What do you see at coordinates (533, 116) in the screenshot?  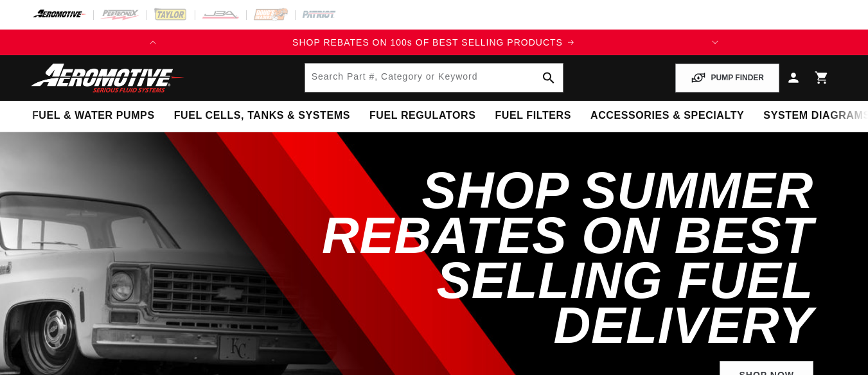 I see `summary: Fuel Filters` at bounding box center [533, 116].